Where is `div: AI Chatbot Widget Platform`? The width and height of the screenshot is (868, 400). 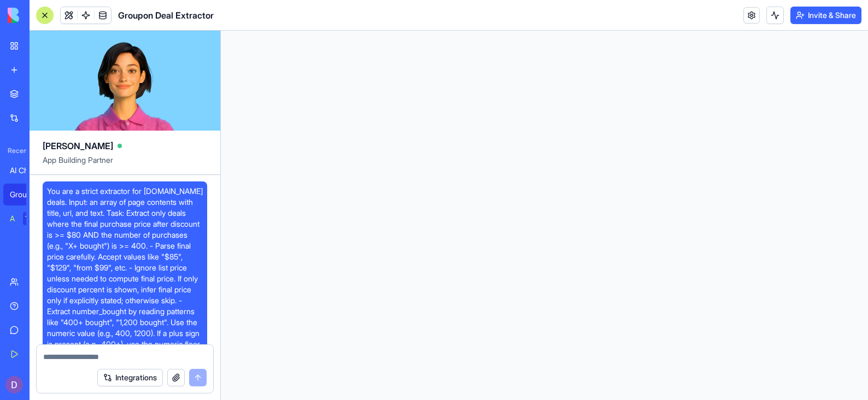 div: AI Chatbot Widget Platform is located at coordinates (25, 171).